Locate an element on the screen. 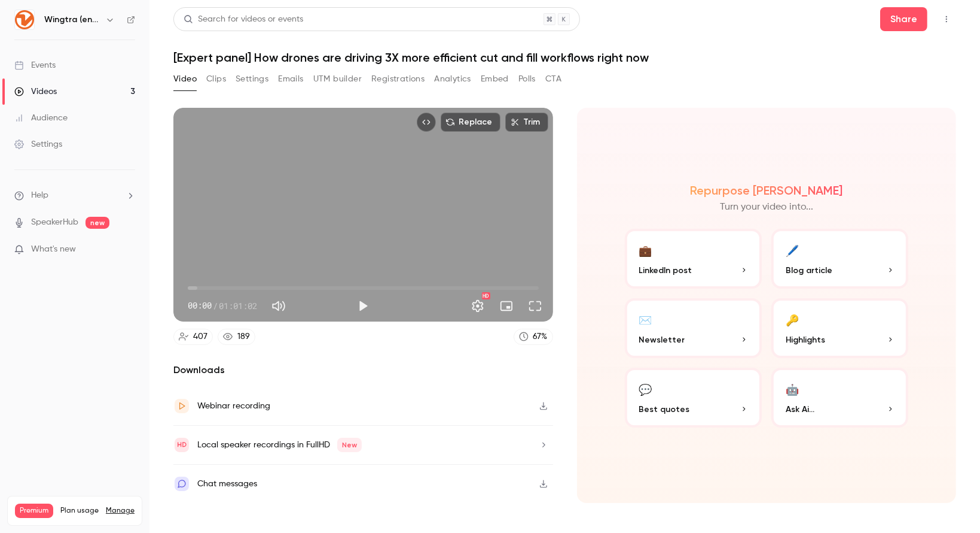 The height and width of the screenshot is (533, 980). span: Ask Ai... is located at coordinates (801, 409).